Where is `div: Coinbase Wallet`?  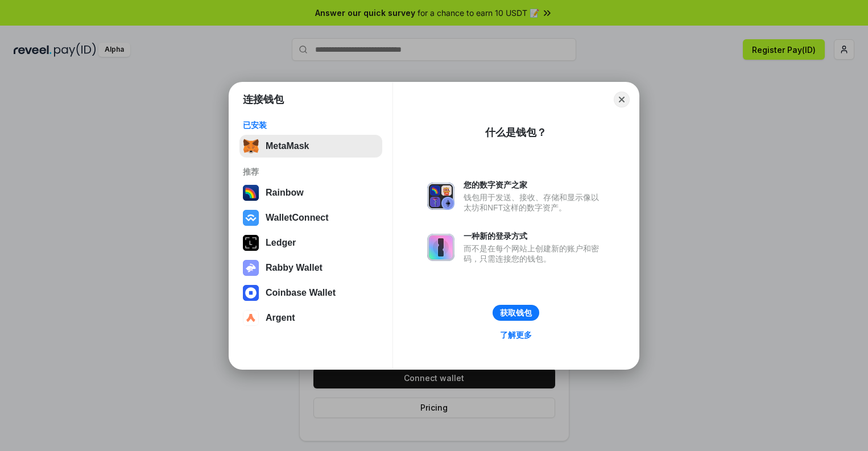 div: Coinbase Wallet is located at coordinates (301, 293).